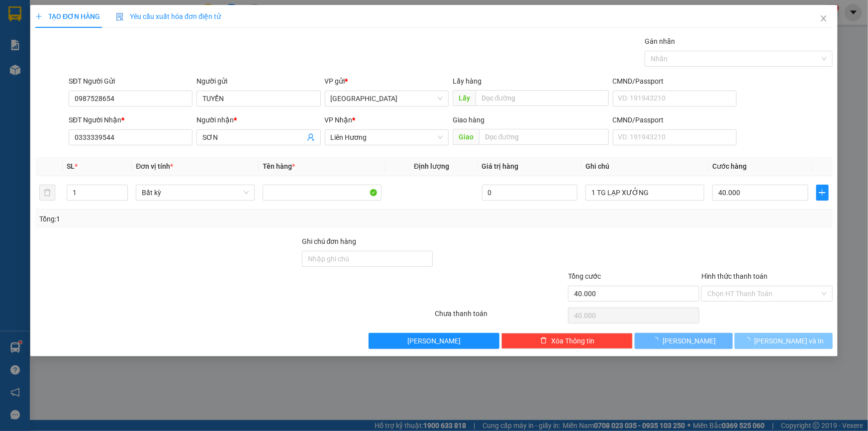 The height and width of the screenshot is (431, 868). What do you see at coordinates (644, 193) in the screenshot?
I see `input: Ghi Chú` at bounding box center [644, 193].